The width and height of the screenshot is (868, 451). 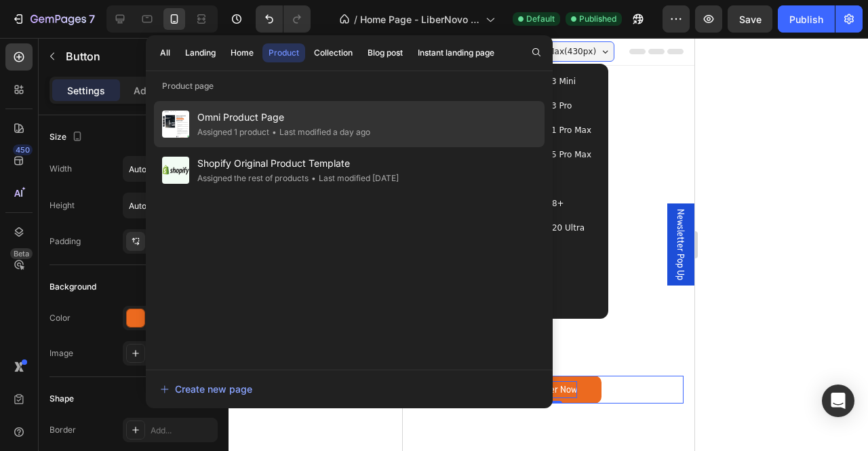 I want to click on button: Save, so click(x=750, y=19).